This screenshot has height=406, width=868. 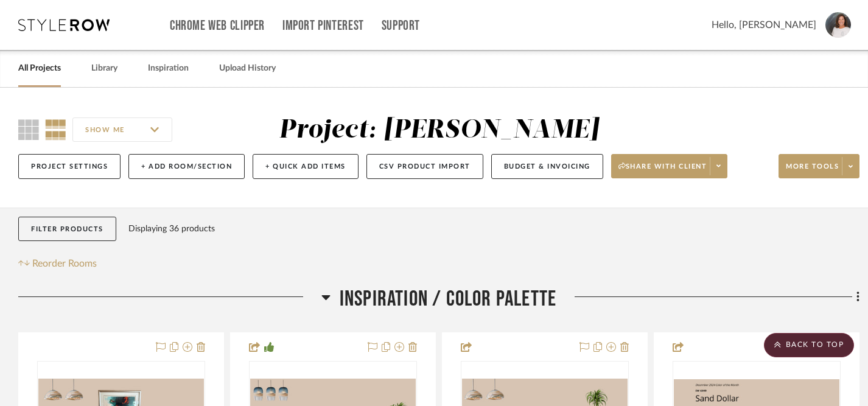 I want to click on a: Support, so click(x=401, y=26).